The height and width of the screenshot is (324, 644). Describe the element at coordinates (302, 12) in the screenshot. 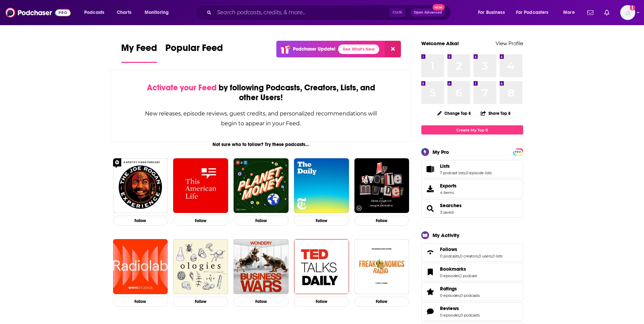

I see `input: Search podcasts, credits, & more...` at that location.